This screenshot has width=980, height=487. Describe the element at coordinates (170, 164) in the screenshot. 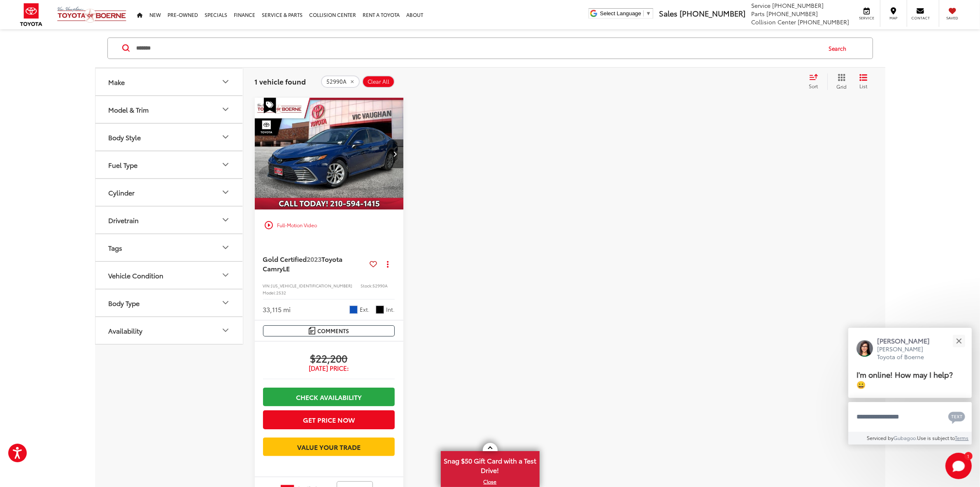

I see `button: Fuel TypeFuel Type` at that location.